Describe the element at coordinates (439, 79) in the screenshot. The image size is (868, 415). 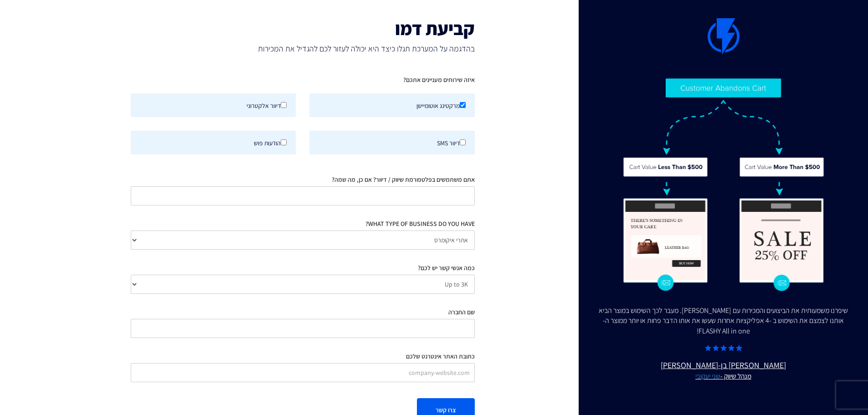
I see `label: איזה שירותים מעניינים אתכם?` at that location.